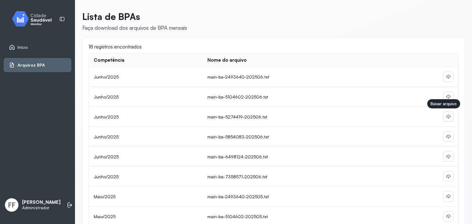 This screenshot has height=224, width=472. Describe the element at coordinates (38, 47) in the screenshot. I see `a: Início` at that location.